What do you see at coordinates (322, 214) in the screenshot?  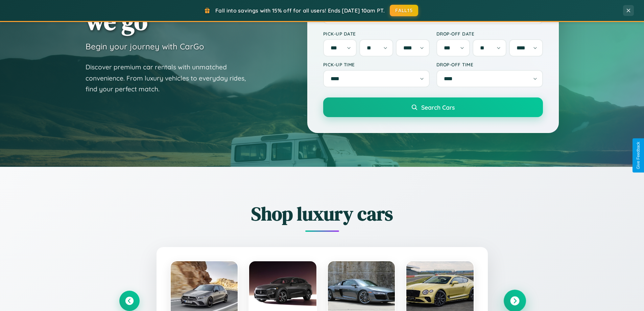 I see `h2: Shop luxury cars` at bounding box center [322, 214].